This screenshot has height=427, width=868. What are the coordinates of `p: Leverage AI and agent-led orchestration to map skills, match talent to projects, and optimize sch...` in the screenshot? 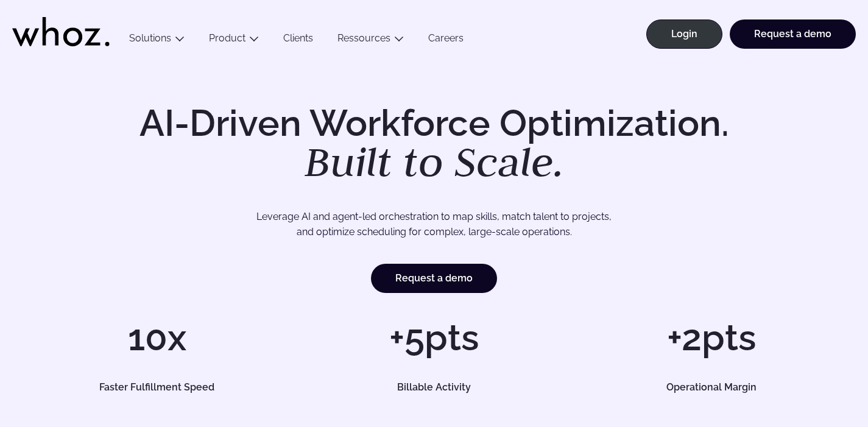 It's located at (434, 224).